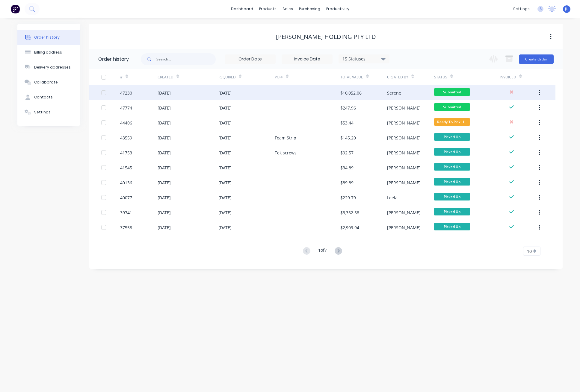 This screenshot has width=580, height=392. I want to click on div: 15 Statuses, so click(364, 59).